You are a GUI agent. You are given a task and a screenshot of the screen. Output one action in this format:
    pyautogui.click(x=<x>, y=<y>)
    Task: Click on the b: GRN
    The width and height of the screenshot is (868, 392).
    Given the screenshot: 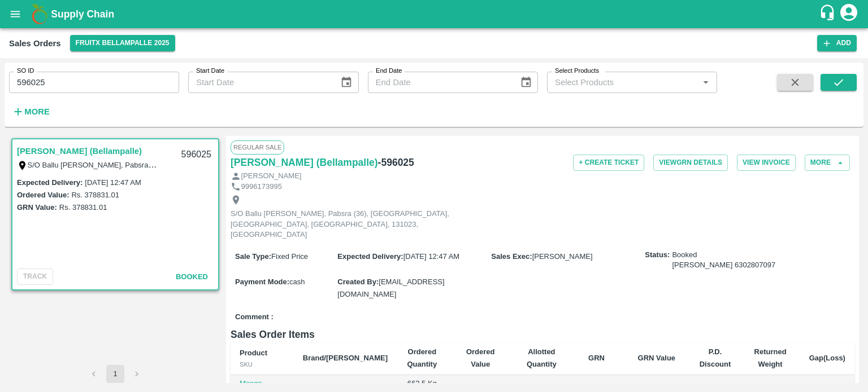 What is the action you would take?
    pyautogui.click(x=596, y=358)
    